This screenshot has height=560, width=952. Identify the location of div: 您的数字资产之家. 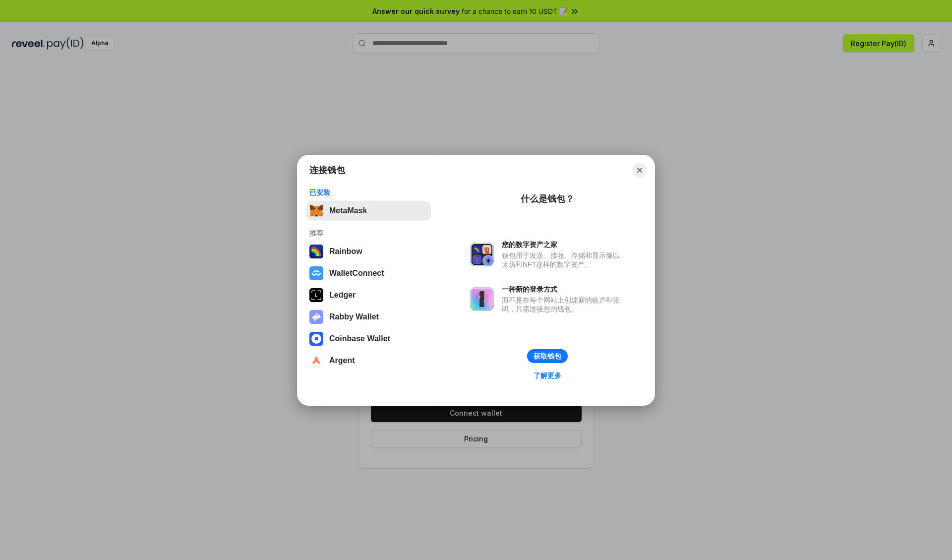
(563, 245).